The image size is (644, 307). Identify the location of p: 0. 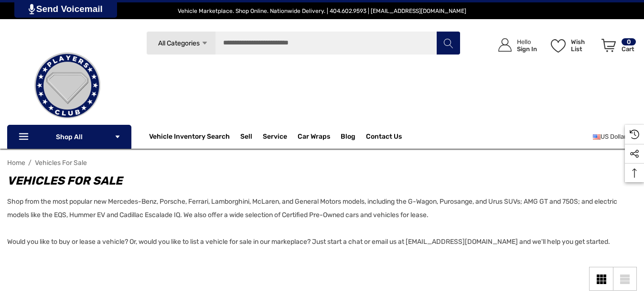
(629, 42).